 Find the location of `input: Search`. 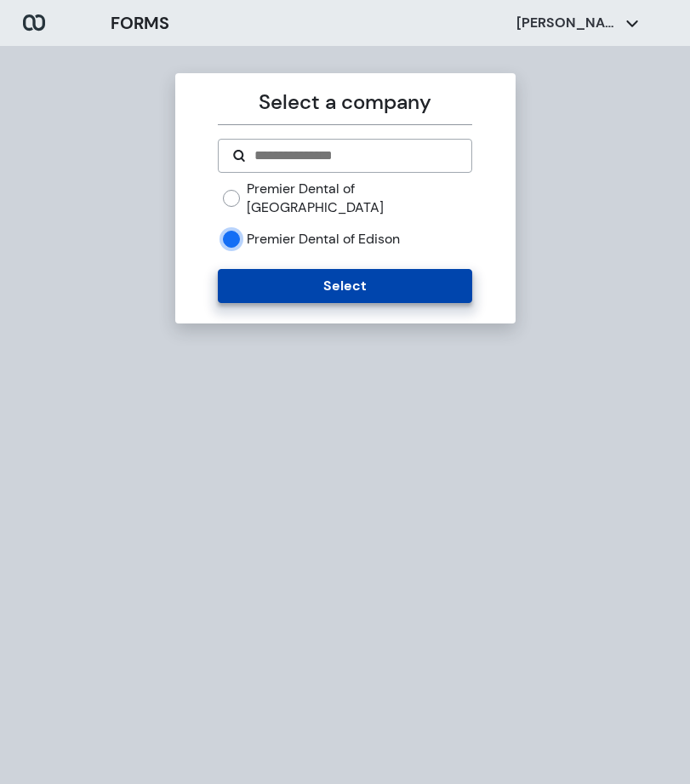

input: Search is located at coordinates (354, 155).